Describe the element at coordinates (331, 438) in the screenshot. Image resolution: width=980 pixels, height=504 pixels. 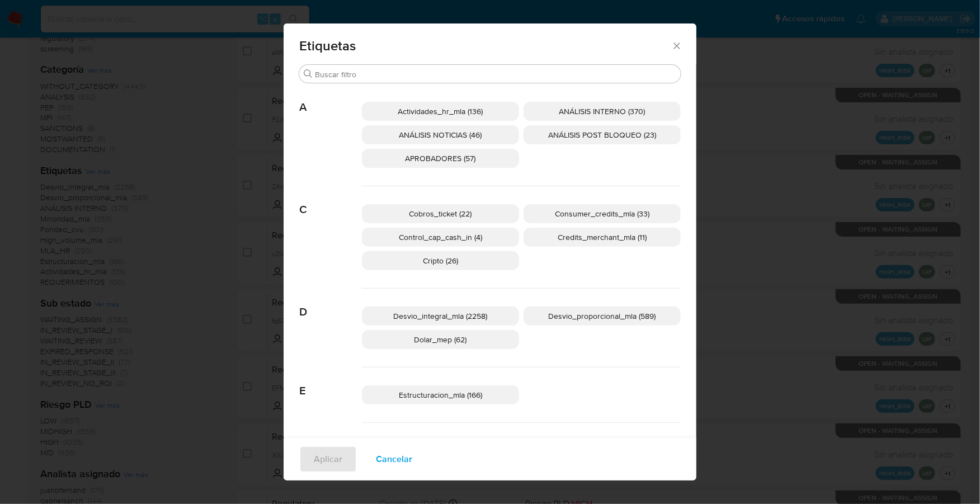
I see `span: F` at that location.